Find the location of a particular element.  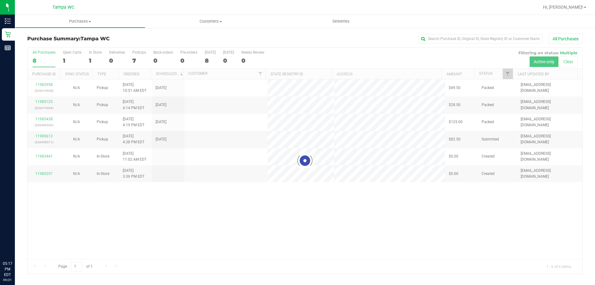

input: Search Purchase ID, Original ID, State Registry ID or Customer Name... is located at coordinates (481, 39).